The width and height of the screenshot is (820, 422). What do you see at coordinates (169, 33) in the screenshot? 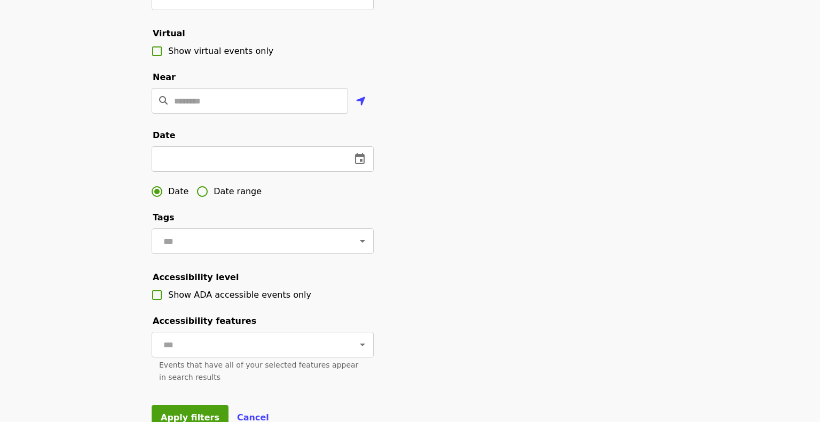
I see `span: Virtual` at bounding box center [169, 33].